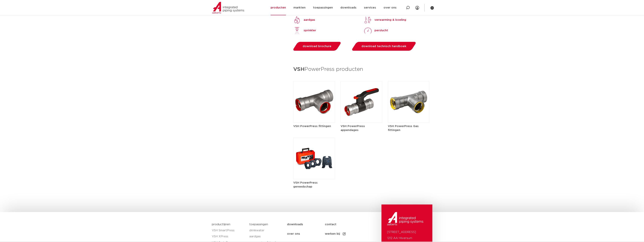  What do you see at coordinates (361, 128) in the screenshot?
I see `h5: VSH PowerPress appendages` at bounding box center [361, 128].